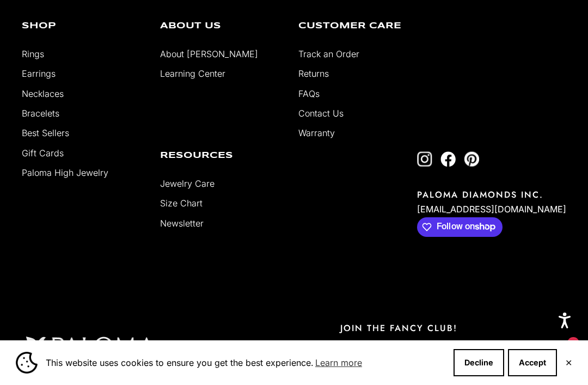  What do you see at coordinates (221, 156) in the screenshot?
I see `p: Resources` at bounding box center [221, 156].